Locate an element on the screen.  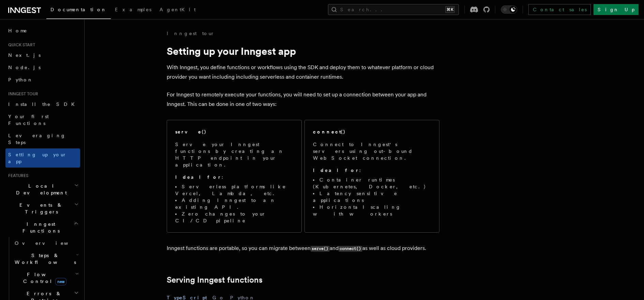
a: AgentKit is located at coordinates (177, 10).